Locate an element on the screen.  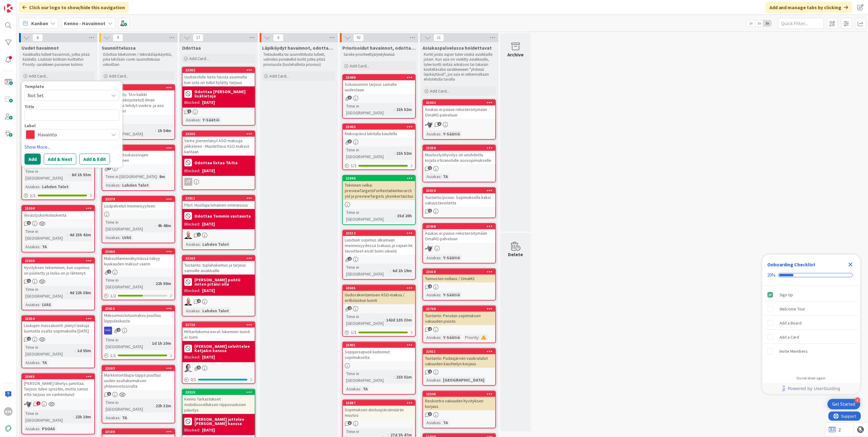
div: 22709 is located at coordinates (461, 309).